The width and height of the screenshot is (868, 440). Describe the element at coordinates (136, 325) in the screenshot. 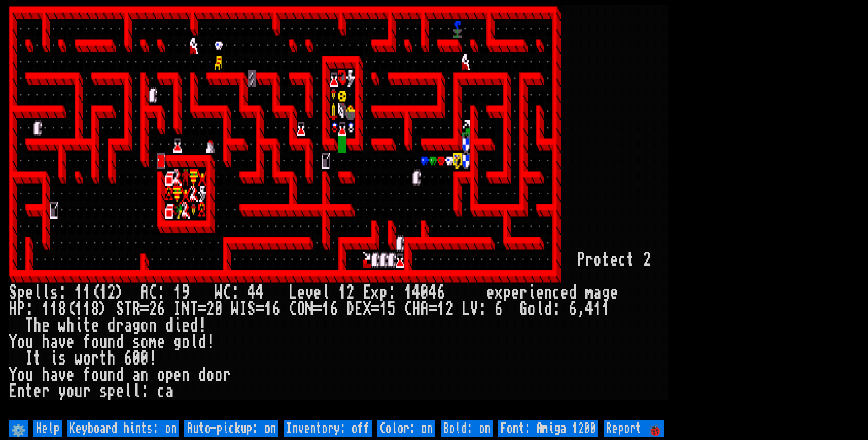

I see `div: g` at that location.